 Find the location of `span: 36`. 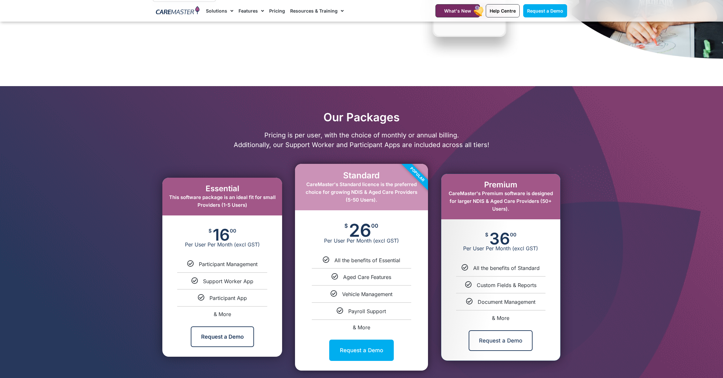

span: 36 is located at coordinates (499, 239).